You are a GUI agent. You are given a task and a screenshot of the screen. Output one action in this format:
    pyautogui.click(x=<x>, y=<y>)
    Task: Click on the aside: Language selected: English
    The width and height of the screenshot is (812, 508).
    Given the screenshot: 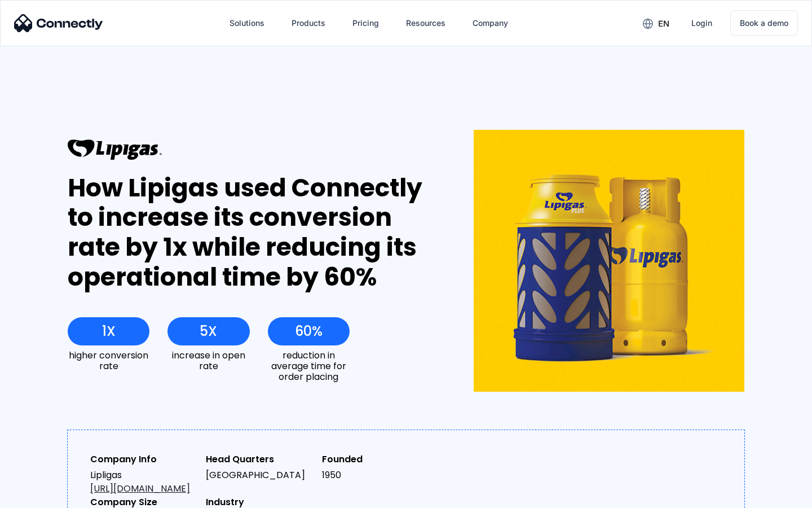 What is the action you would take?
    pyautogui.click(x=39, y=496)
    